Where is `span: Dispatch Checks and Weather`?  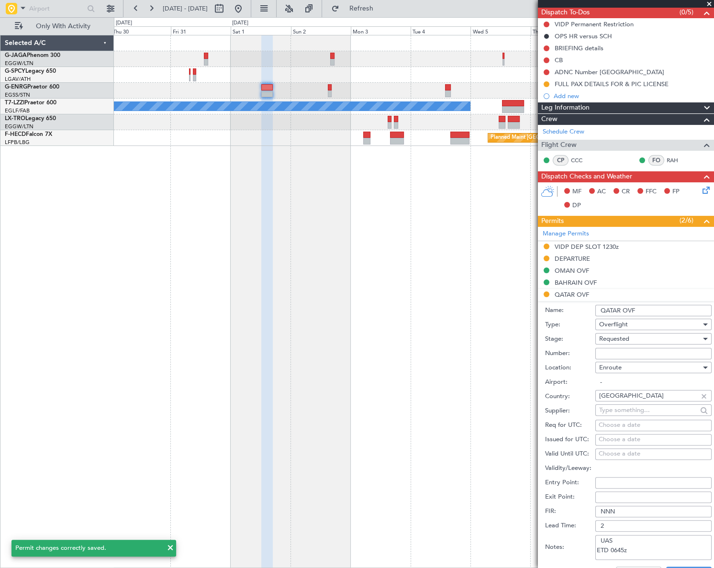
span: Dispatch Checks and Weather is located at coordinates (587, 177).